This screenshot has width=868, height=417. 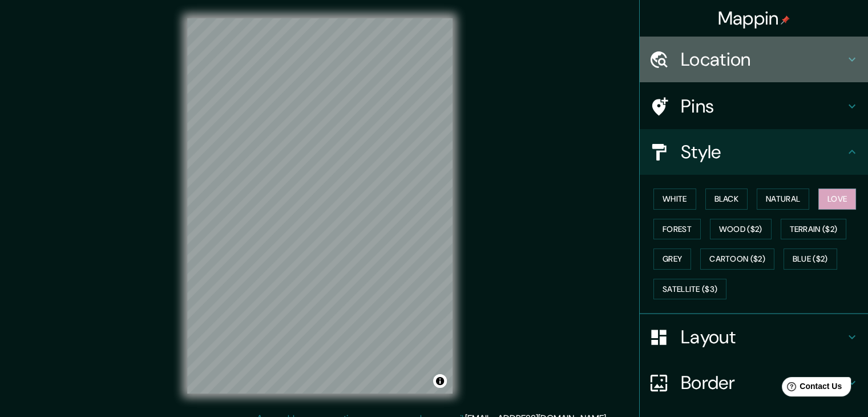 What do you see at coordinates (754, 337) in the screenshot?
I see `div: Layout` at bounding box center [754, 337].